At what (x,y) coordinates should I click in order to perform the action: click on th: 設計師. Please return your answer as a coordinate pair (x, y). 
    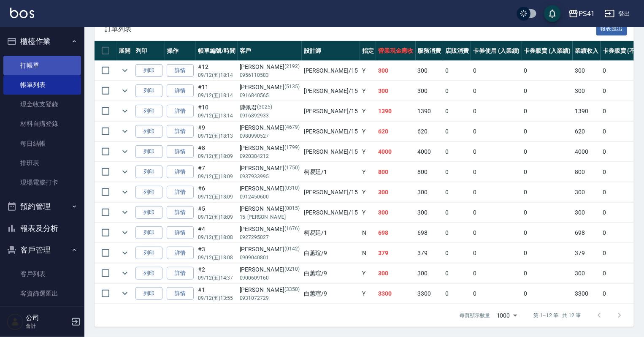
    Looking at the image, I should click on (331, 51).